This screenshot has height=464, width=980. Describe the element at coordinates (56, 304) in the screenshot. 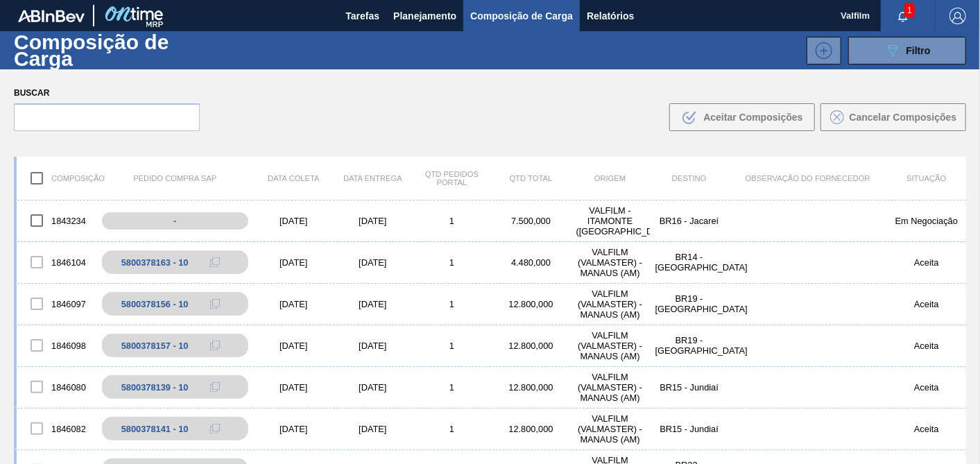

I see `div: 1846097` at that location.